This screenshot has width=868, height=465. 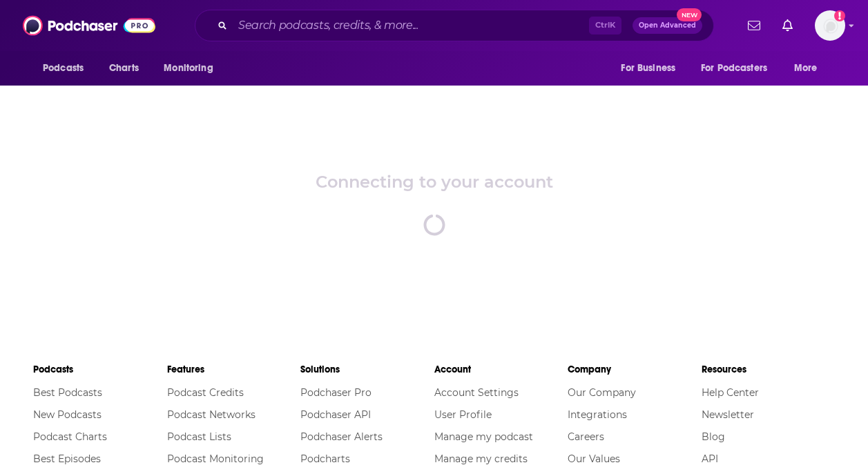 I want to click on a: Podcast Monitoring, so click(x=215, y=459).